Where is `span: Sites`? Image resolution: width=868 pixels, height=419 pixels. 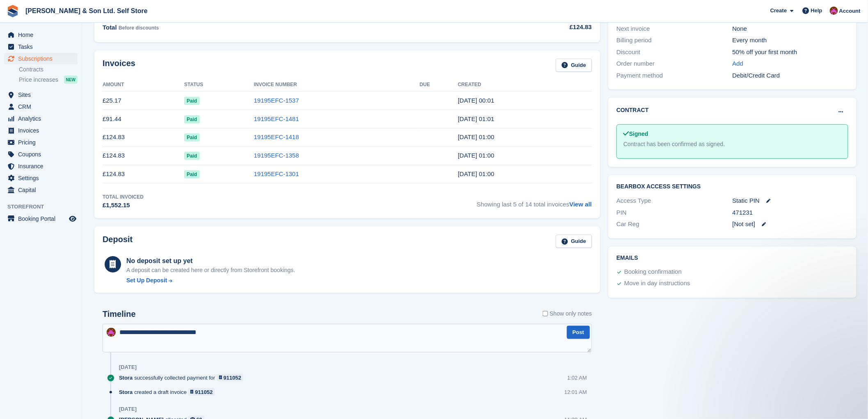 span: Sites is located at coordinates (43, 95).